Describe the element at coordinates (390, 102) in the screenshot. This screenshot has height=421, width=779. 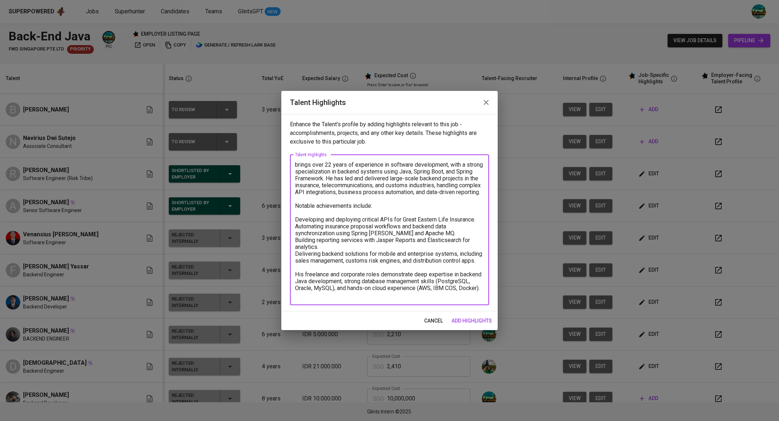
I see `h2: Talent Highlights` at that location.